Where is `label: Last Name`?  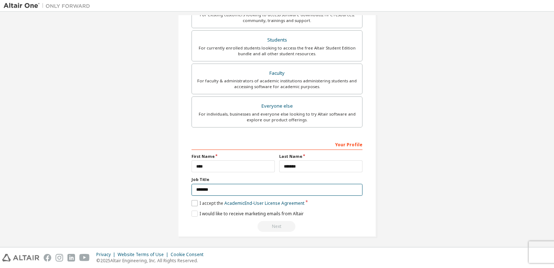
label: Last Name is located at coordinates (321, 156).